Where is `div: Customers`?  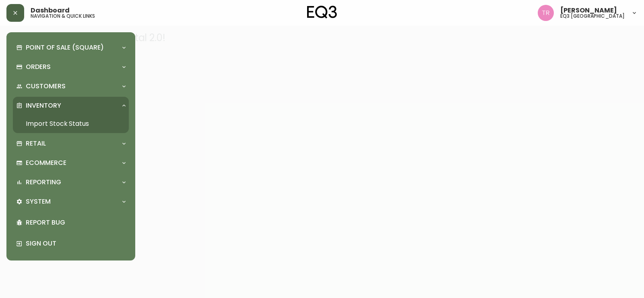 div: Customers is located at coordinates (71, 86).